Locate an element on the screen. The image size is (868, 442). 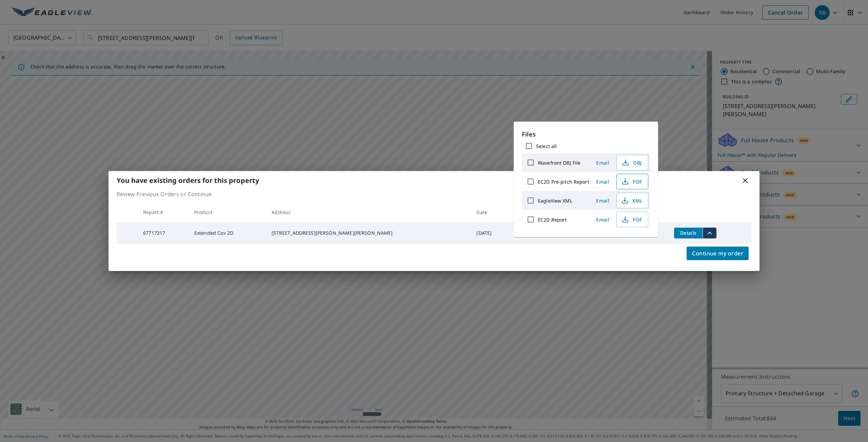
p: Files is located at coordinates (586, 134).